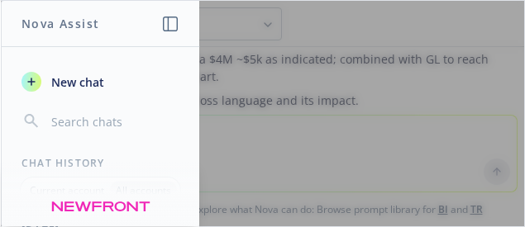 The image size is (525, 227). What do you see at coordinates (100, 82) in the screenshot?
I see `button: New chat` at bounding box center [100, 82].